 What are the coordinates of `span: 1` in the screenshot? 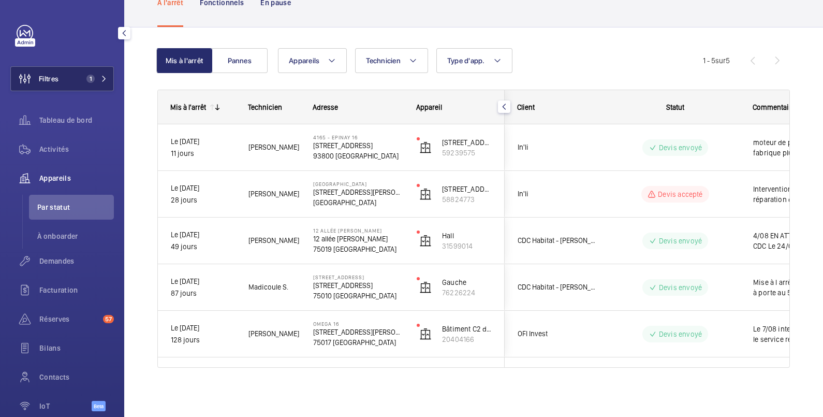 It's located at (91, 79).